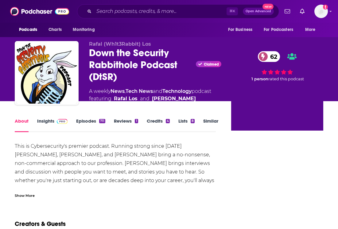 The height and width of the screenshot is (229, 338). I want to click on a: Episodes711, so click(91, 125).